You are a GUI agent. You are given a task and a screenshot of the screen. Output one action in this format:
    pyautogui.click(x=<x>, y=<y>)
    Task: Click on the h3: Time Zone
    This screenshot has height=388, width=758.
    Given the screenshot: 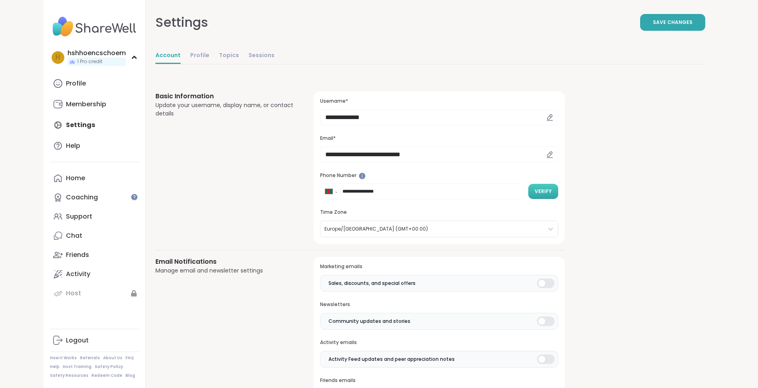 What is the action you would take?
    pyautogui.click(x=439, y=212)
    